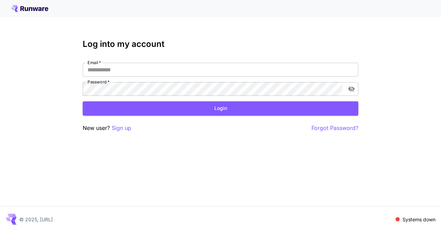  I want to click on p: Systems down, so click(419, 219).